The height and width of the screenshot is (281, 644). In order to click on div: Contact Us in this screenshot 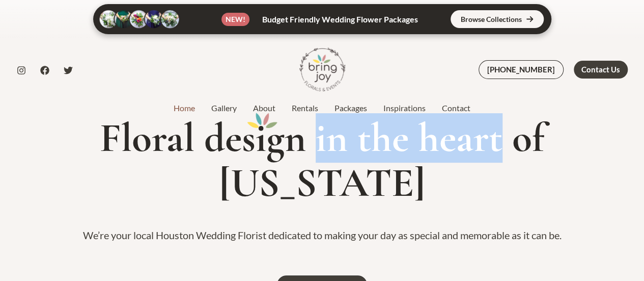, I will do `click(601, 69)`.